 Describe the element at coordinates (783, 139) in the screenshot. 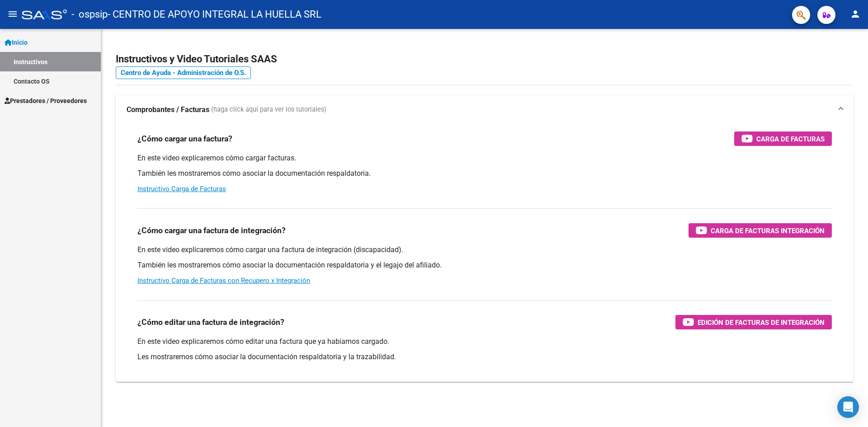

I see `button: Carga de Facturas` at that location.